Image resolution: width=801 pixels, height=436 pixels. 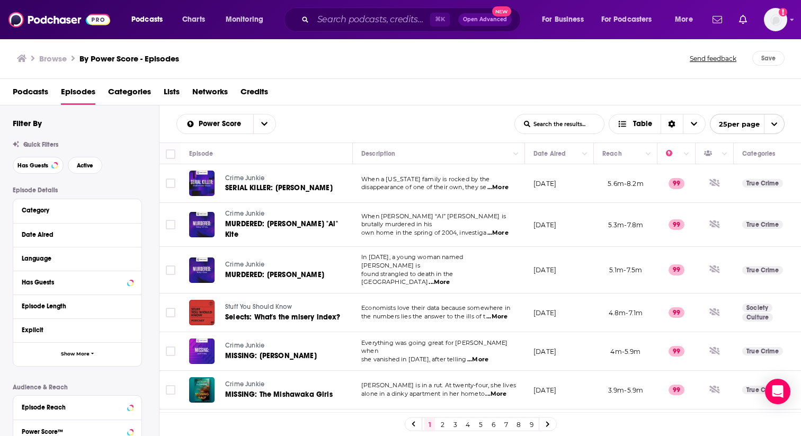 What do you see at coordinates (221, 124) in the screenshot?
I see `span: Power Score` at bounding box center [221, 124].